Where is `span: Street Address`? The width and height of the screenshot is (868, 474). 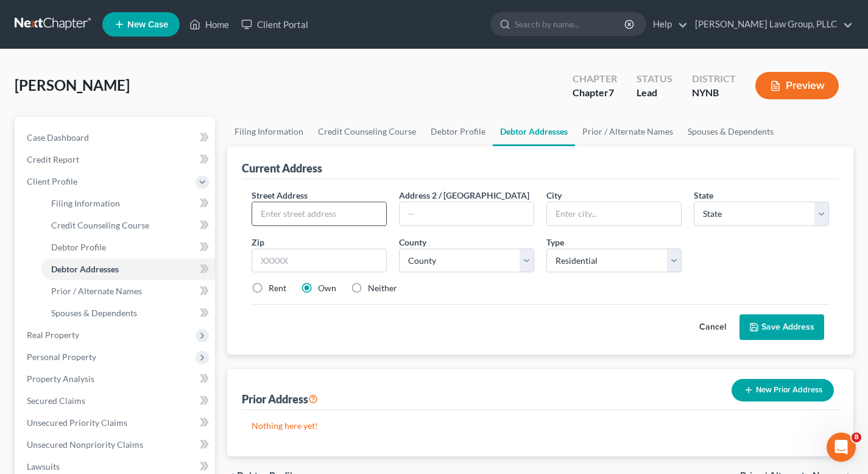
span: Street Address is located at coordinates (279, 195).